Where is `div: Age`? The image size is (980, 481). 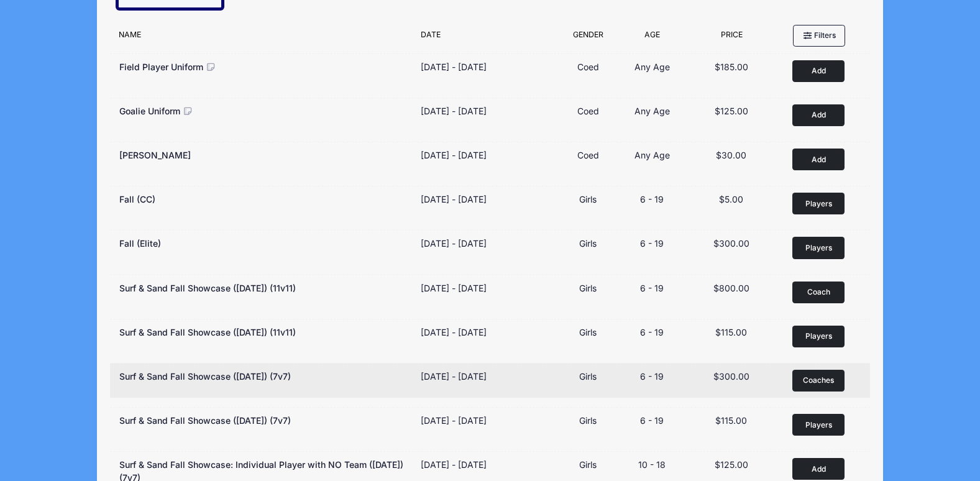 div: Age is located at coordinates (652, 38).